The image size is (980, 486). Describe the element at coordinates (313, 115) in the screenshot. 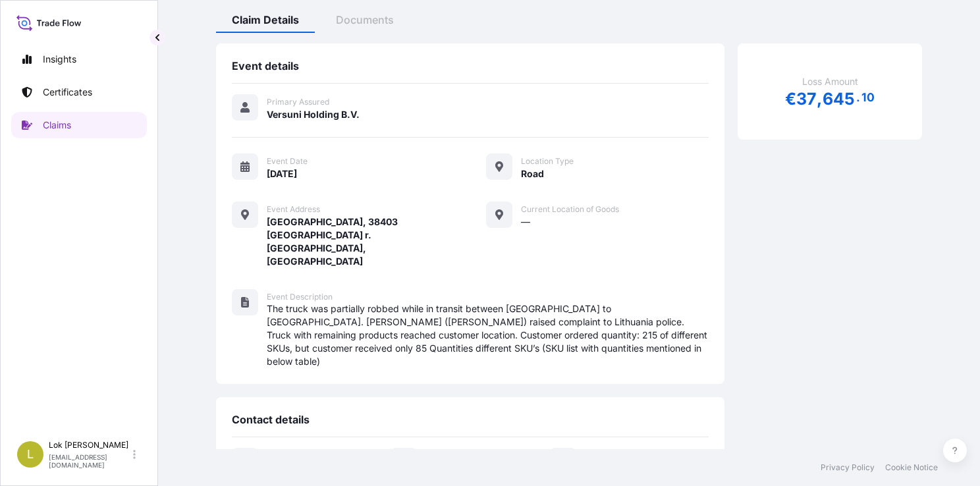

I see `span: Versuni Holding B.V.` at that location.